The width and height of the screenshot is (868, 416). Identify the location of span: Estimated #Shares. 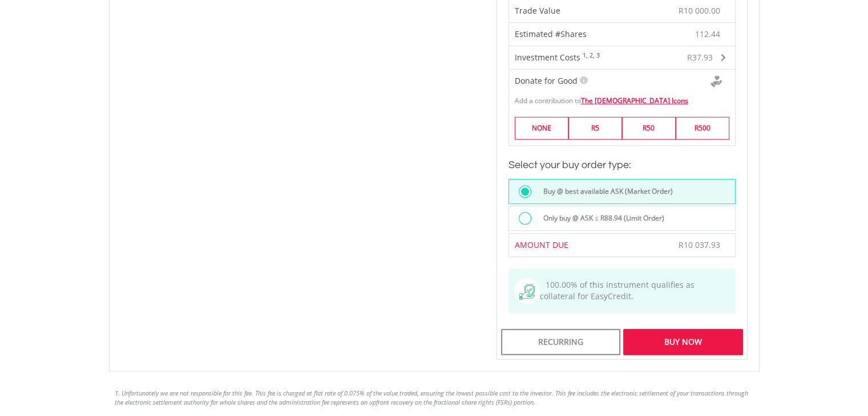
(550, 34).